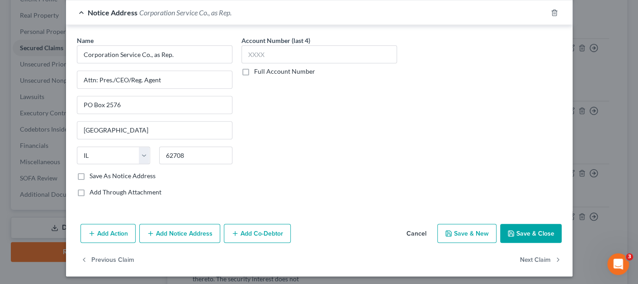  I want to click on input: Enter city..., so click(155, 130).